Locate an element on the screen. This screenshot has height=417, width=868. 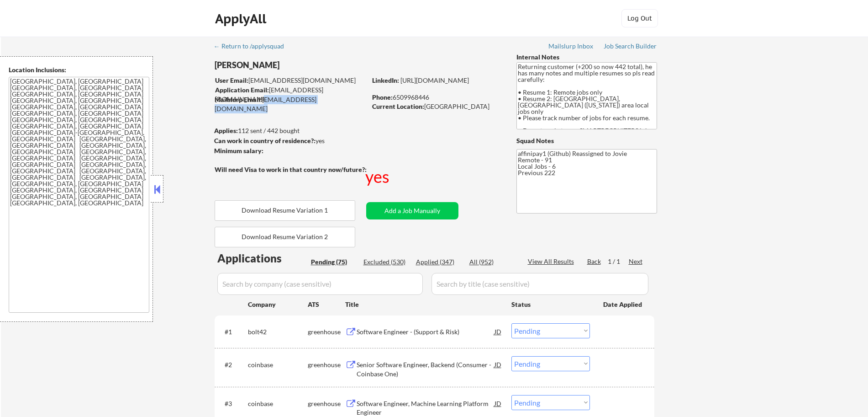
strong: Will need Visa to work in that country now/future?: is located at coordinates (291, 169).